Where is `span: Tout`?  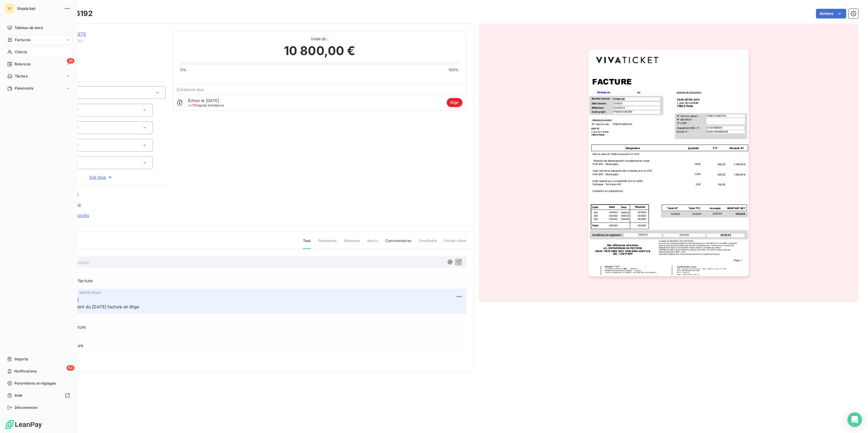
span: Tout is located at coordinates (307, 244).